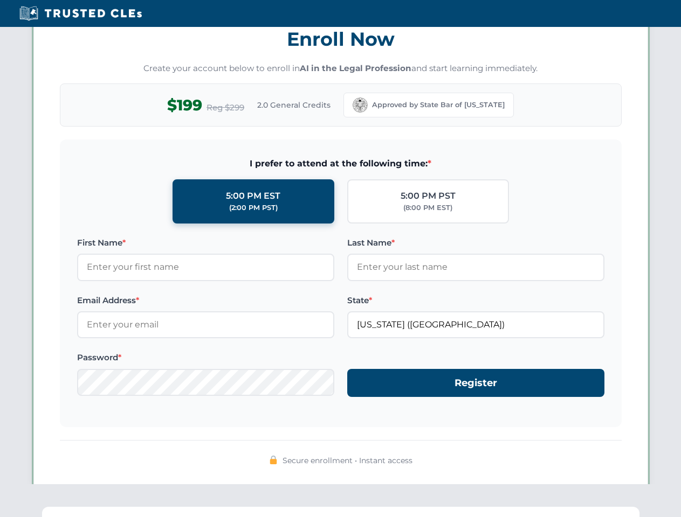 This screenshot has height=517, width=681. Describe the element at coordinates (360, 105) in the screenshot. I see `img: California Bar` at that location.